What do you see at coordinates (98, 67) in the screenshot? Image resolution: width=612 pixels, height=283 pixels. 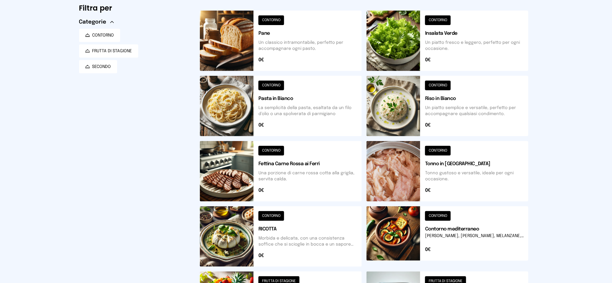 I see `button: SECONDO` at bounding box center [98, 67].